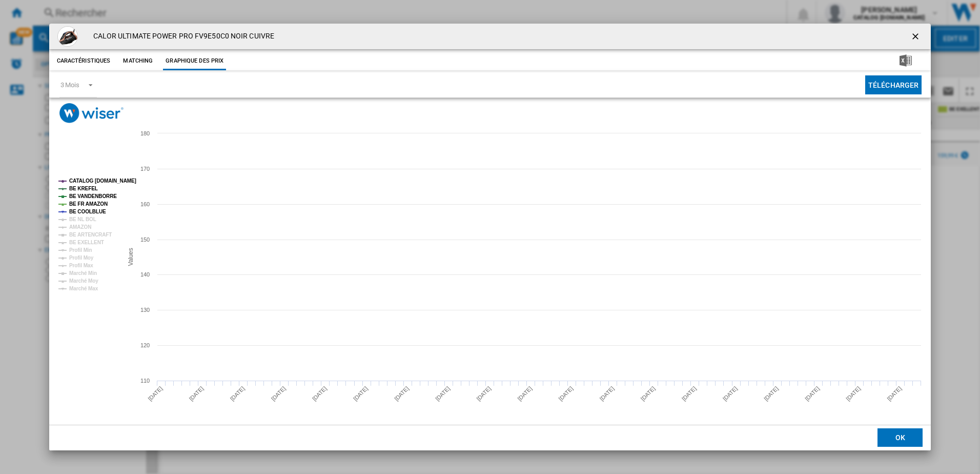 Image resolution: width=980 pixels, height=474 pixels. What do you see at coordinates (181, 37) in the screenshot?
I see `h4: CALOR ULTIMATE POWER PRO FV9E50C0 NOIR CUIVRE` at bounding box center [181, 37].